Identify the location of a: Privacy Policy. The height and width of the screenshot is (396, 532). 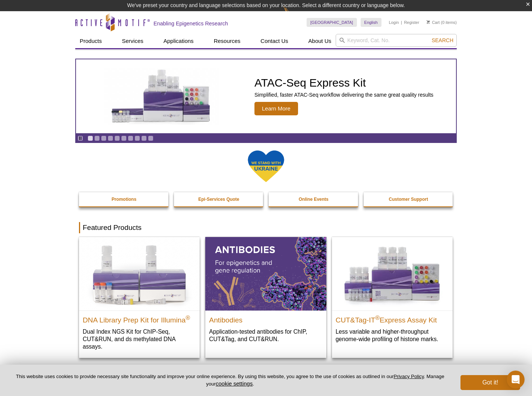
(408, 376).